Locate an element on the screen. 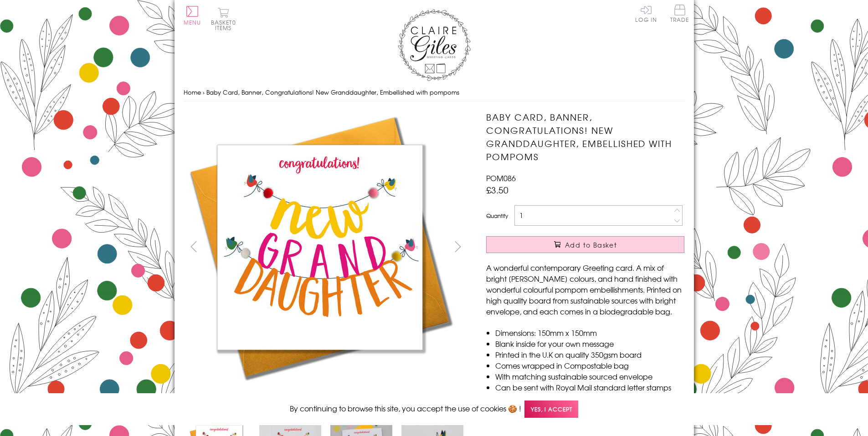 The image size is (868, 436). span: Yes, I accept is located at coordinates (552, 410).